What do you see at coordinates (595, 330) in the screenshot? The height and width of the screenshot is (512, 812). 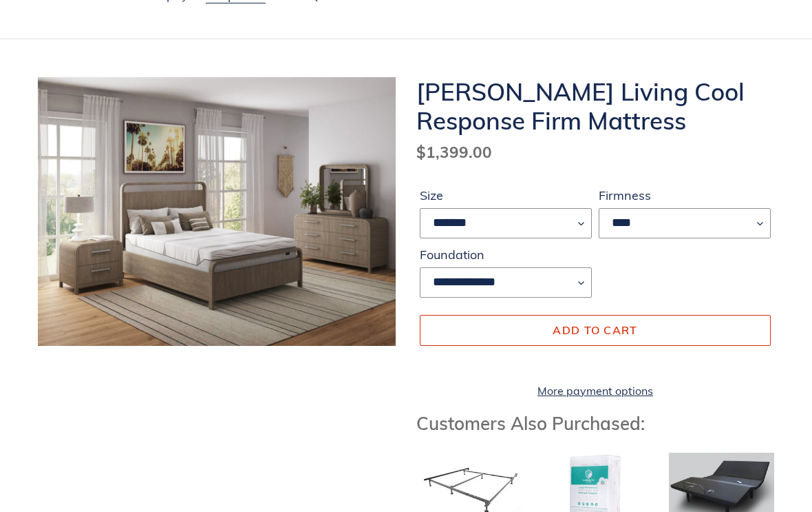 I see `span: Add to cart` at bounding box center [595, 330].